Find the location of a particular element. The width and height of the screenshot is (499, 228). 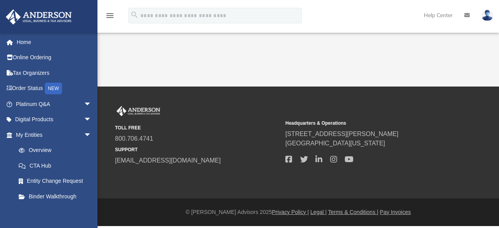

a: 800.706.4741 is located at coordinates (134, 138).